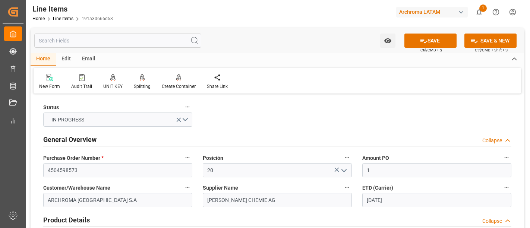 Image resolution: width=530 pixels, height=228 pixels. What do you see at coordinates (347, 187) in the screenshot?
I see `button: Supplier Name` at bounding box center [347, 187].